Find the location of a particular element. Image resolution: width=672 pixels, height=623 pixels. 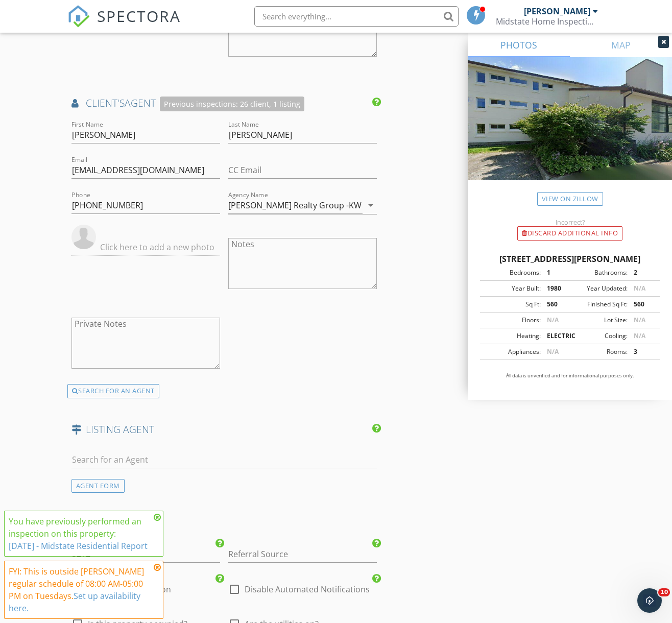

textarea: Notes is located at coordinates (302, 264).